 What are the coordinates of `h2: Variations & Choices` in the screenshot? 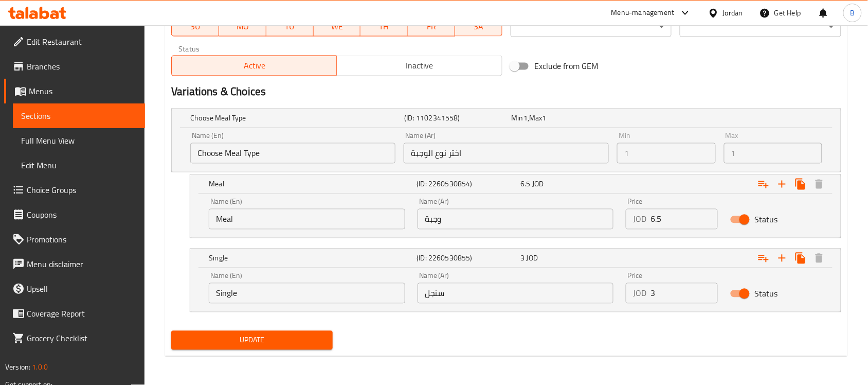 It's located at (506, 92).